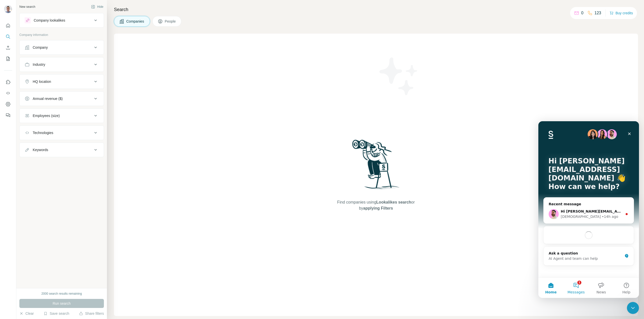 The image size is (644, 319). Describe the element at coordinates (8, 115) in the screenshot. I see `button: Feedback` at that location.